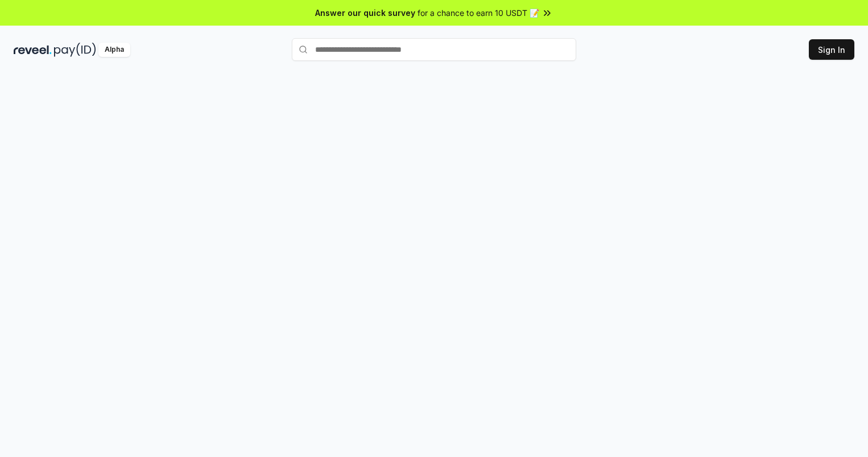  What do you see at coordinates (832, 50) in the screenshot?
I see `button: Sign In` at bounding box center [832, 50].